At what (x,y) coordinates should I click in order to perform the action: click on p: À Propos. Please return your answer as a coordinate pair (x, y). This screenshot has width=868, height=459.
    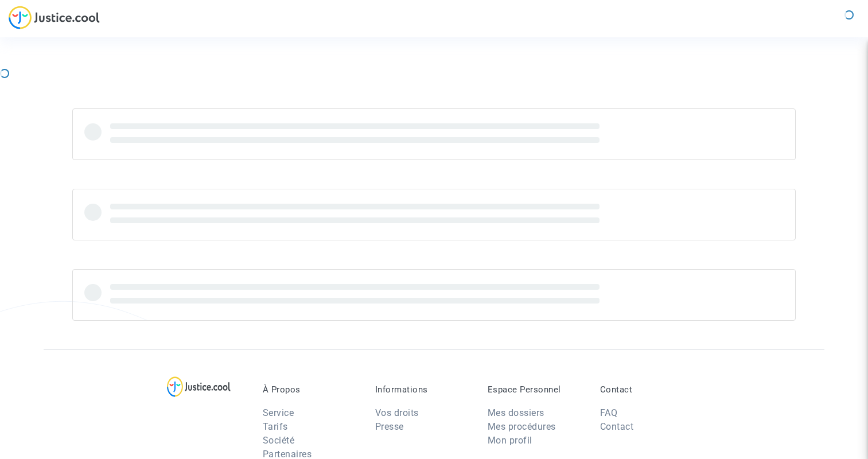
    Looking at the image, I should click on (310, 389).